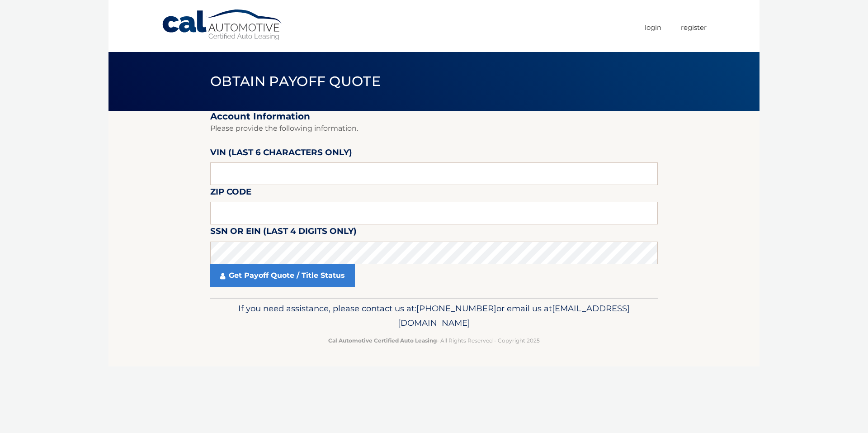 This screenshot has height=433, width=868. I want to click on p: Please provide the following information., so click(434, 128).